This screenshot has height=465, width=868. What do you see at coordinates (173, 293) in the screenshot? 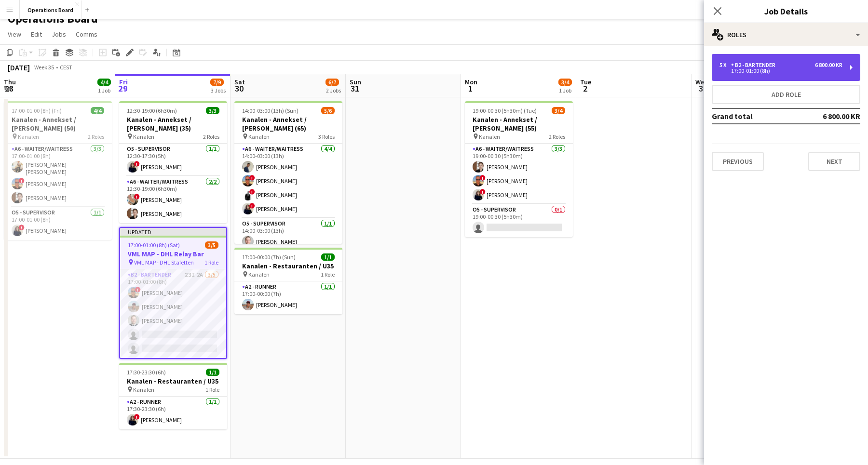
I see `app-job-card: Updated17:00-01:00 (8h) (Sat)3/5VML MAP - DHL Relay Bar VML MAP - DHL Stafetten1 RoleB2 - BARTEND...` at bounding box center [173, 293].